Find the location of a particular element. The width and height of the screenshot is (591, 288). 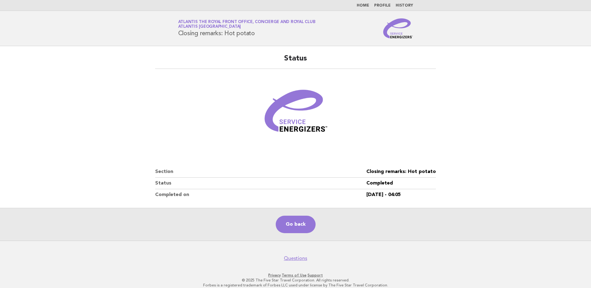

img: Service Energizers is located at coordinates (398, 28).